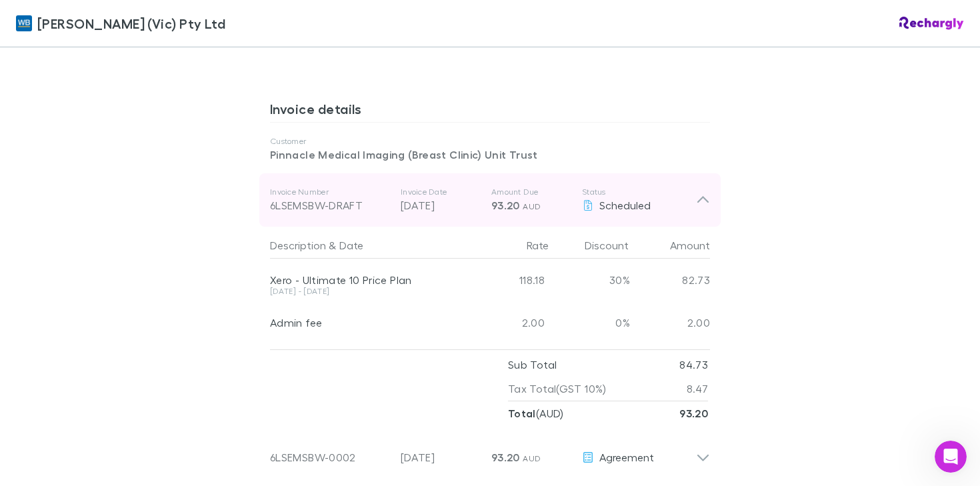 This screenshot has height=486, width=980. I want to click on p: 8.47, so click(697, 389).